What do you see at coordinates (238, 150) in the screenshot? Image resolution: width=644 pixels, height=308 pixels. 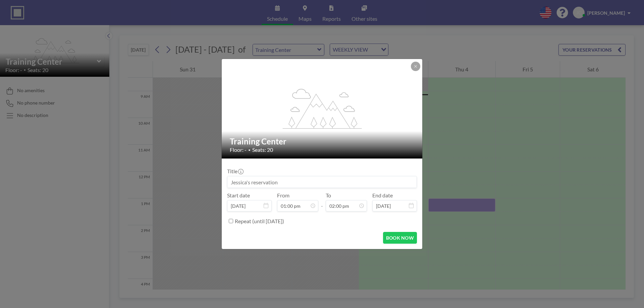 I see `span: Floor: -` at bounding box center [238, 150].